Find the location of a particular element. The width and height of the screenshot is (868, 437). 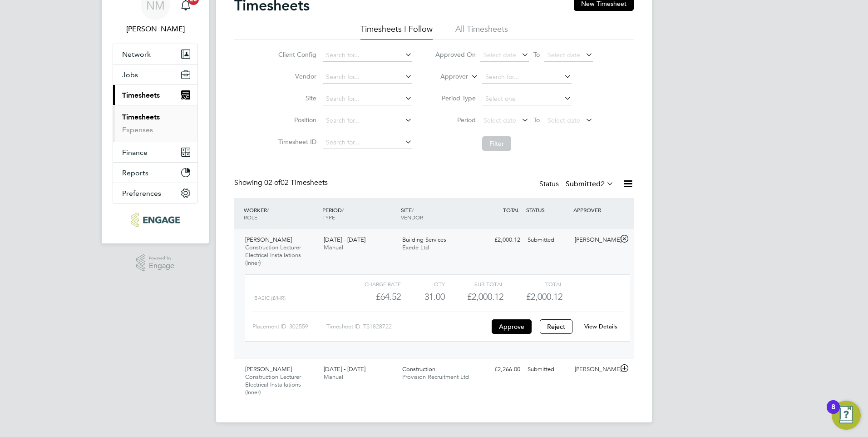

div: Sub Total is located at coordinates (474, 284).